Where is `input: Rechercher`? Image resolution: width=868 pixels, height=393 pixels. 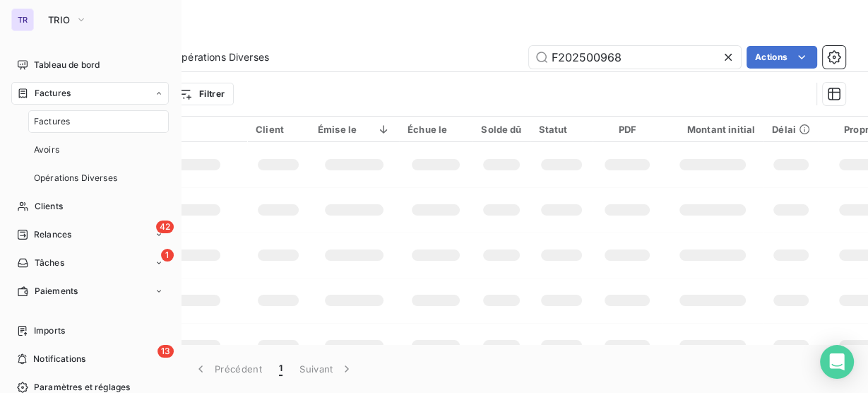
input: Rechercher is located at coordinates (635, 58).